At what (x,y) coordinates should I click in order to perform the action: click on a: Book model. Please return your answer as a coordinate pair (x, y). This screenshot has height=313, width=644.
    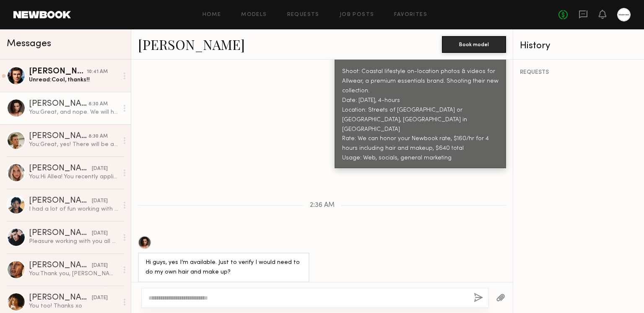
    Looking at the image, I should click on (474, 44).